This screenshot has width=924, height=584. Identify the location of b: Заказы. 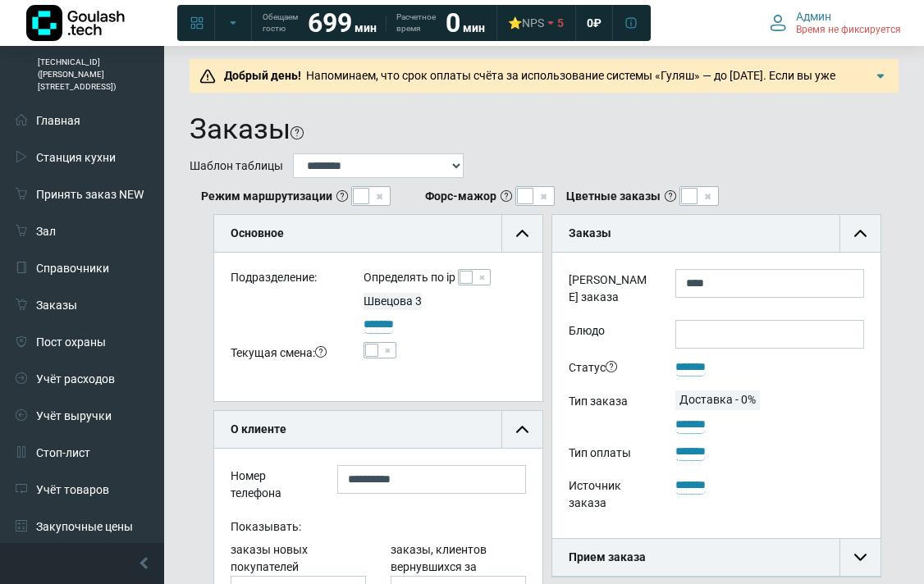
(590, 233).